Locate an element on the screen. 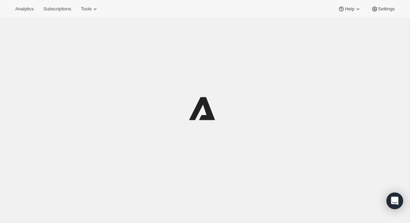 This screenshot has height=223, width=410. div: Open Intercom Messenger is located at coordinates (394, 201).